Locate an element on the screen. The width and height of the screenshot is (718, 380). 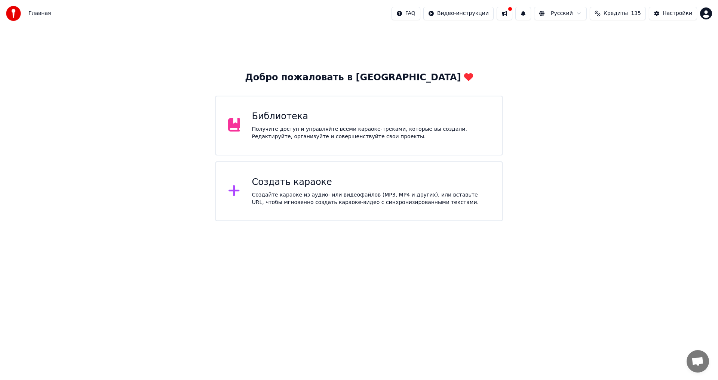
div: Получите доступ и управляйте всеми караоке-треками, которые вы создали. Редактируйте, организуйте... is located at coordinates (371, 133).